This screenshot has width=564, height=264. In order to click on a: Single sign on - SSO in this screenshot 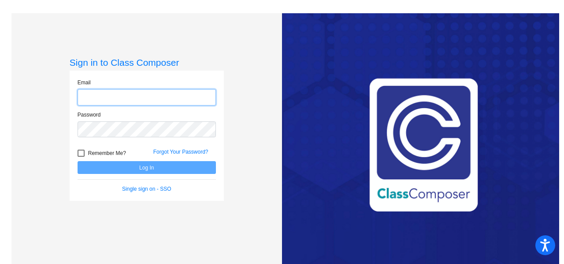, I will do `click(146, 189)`.